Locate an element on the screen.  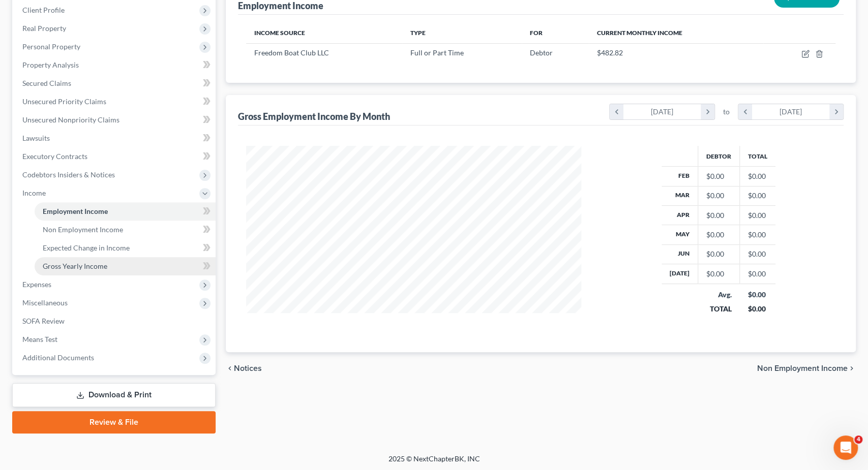
span: Unsecured Nonpriority Claims is located at coordinates (71, 120).